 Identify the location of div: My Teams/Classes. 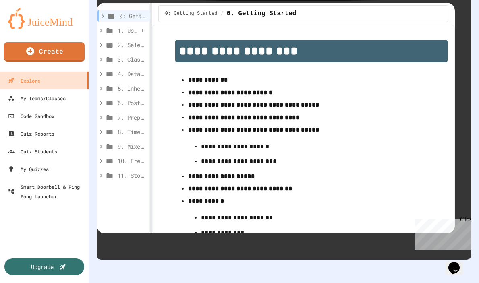
(37, 98).